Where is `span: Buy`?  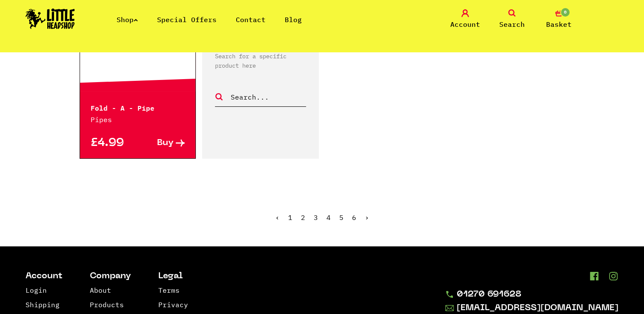
span: Buy is located at coordinates (165, 143).